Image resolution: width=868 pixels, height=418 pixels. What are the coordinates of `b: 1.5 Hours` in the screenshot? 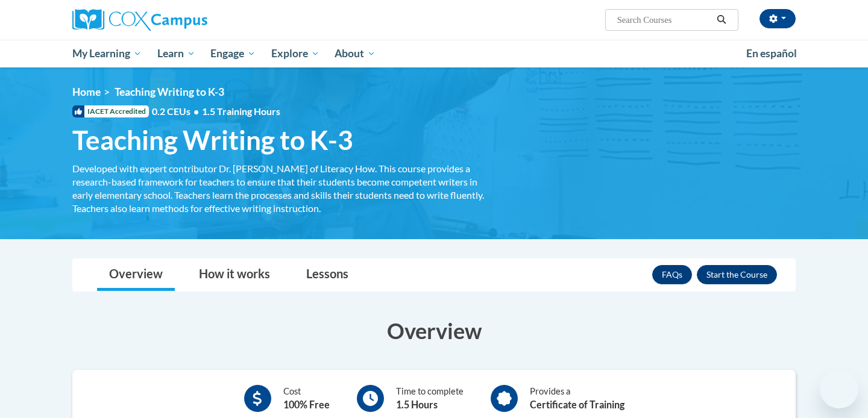 It's located at (417, 404).